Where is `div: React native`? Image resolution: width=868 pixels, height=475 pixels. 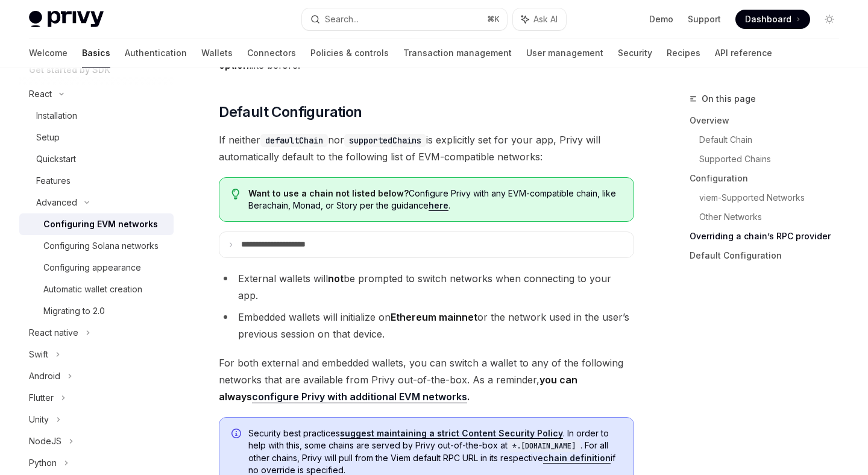
div: React native is located at coordinates (54, 332).